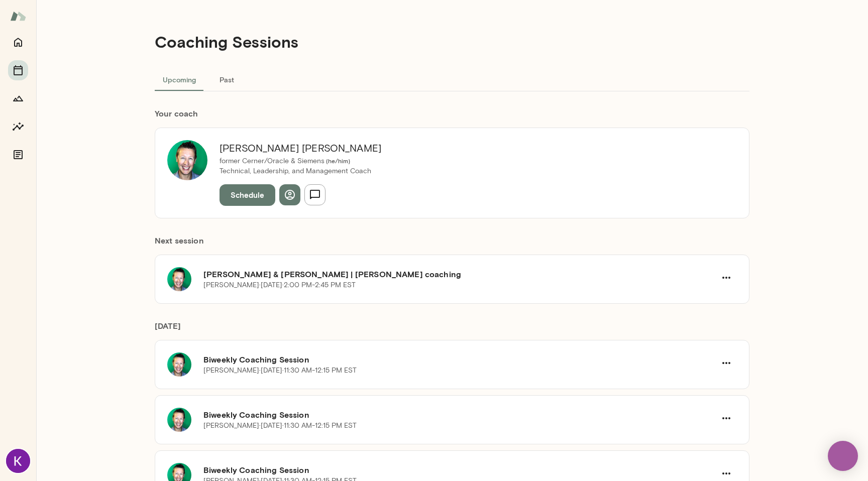 The image size is (868, 481). I want to click on button: View profile, so click(290, 195).